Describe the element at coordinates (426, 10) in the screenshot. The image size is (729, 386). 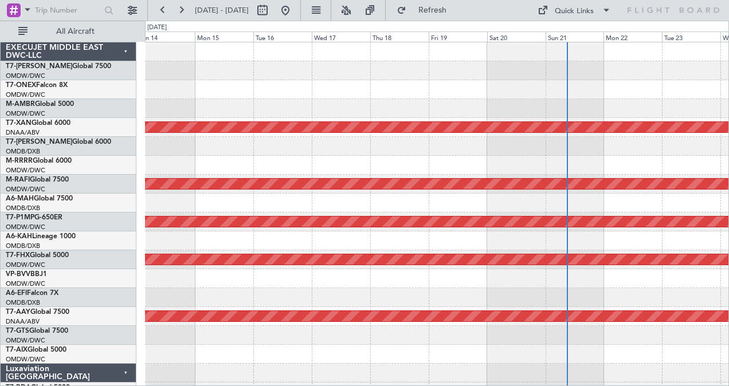
I see `button: Refresh` at that location.